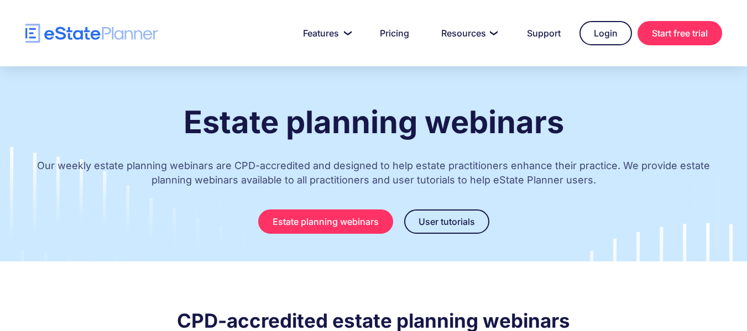 This screenshot has height=331, width=747. Describe the element at coordinates (468, 33) in the screenshot. I see `a: Resources` at that location.